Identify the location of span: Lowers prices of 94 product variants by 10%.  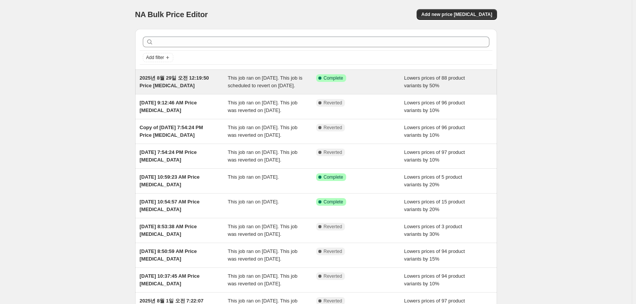
(435, 280).